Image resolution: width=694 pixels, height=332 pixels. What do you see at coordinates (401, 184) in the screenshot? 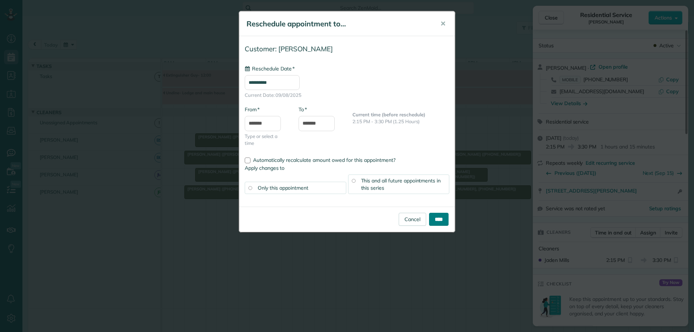
I see `span: This and all future appointments in this series` at bounding box center [401, 184].